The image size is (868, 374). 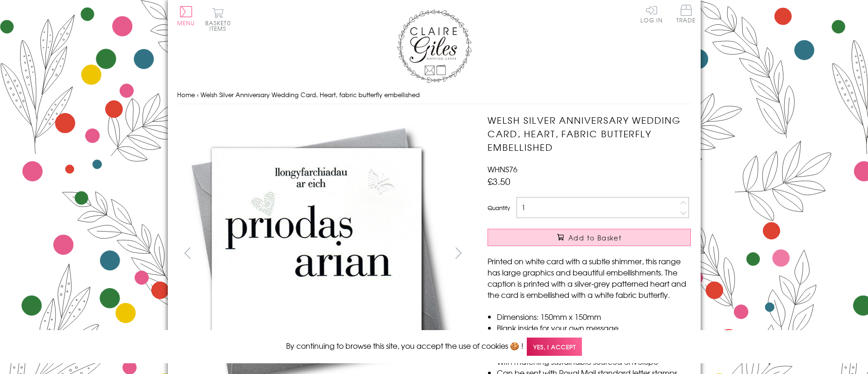 I want to click on span: WHNS76, so click(x=503, y=169).